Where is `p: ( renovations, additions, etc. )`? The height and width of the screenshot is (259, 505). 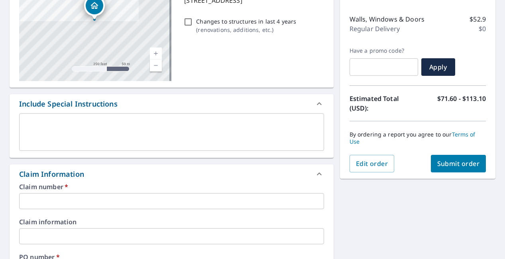 p: ( renovations, additions, etc. ) is located at coordinates (246, 30).